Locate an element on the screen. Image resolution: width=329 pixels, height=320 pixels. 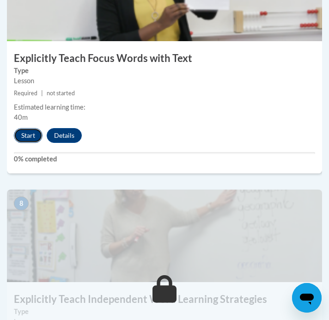
label: 0% completed is located at coordinates (164, 159).